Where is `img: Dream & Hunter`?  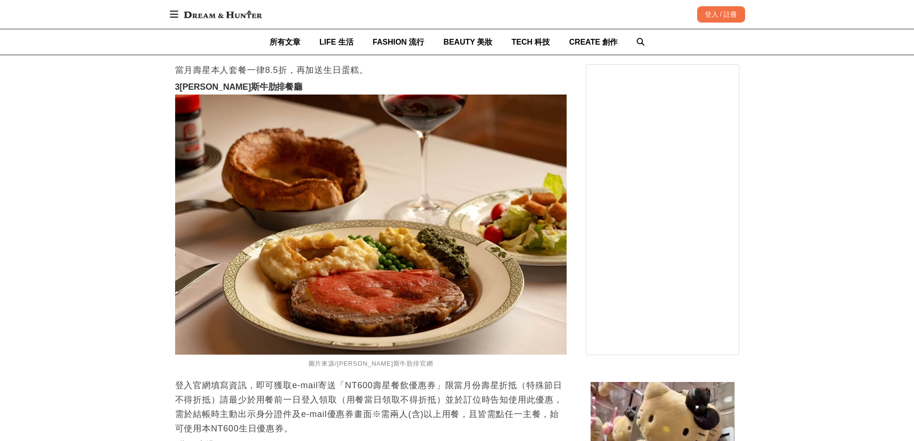
img: Dream & Hunter is located at coordinates (223, 14).